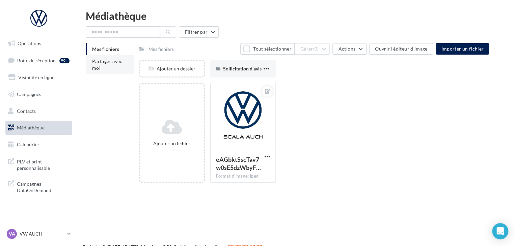  Describe the element at coordinates (64, 61) in the screenshot. I see `div: 99+` at that location.